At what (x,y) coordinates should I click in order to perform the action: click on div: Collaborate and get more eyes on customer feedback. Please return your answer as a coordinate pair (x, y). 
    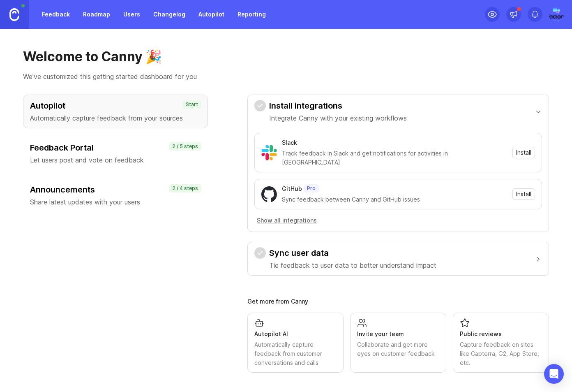
    Looking at the image, I should click on (398, 349).